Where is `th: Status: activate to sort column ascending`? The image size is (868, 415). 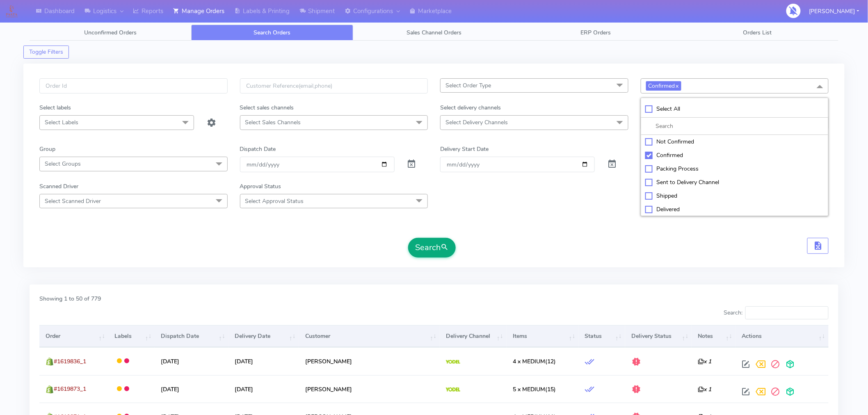 th: Status: activate to sort column ascending is located at coordinates (602, 336).